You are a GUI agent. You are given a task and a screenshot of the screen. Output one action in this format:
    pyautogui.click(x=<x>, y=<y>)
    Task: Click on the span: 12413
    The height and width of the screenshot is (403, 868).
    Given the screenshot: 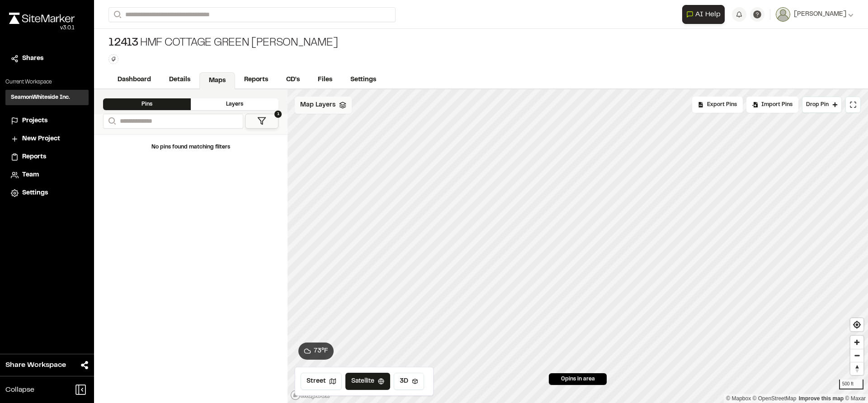 What is the action you would take?
    pyautogui.click(x=123, y=44)
    